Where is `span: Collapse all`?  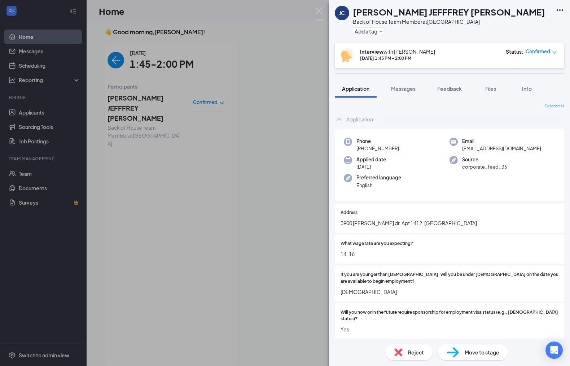
span: Collapse all is located at coordinates (554, 106).